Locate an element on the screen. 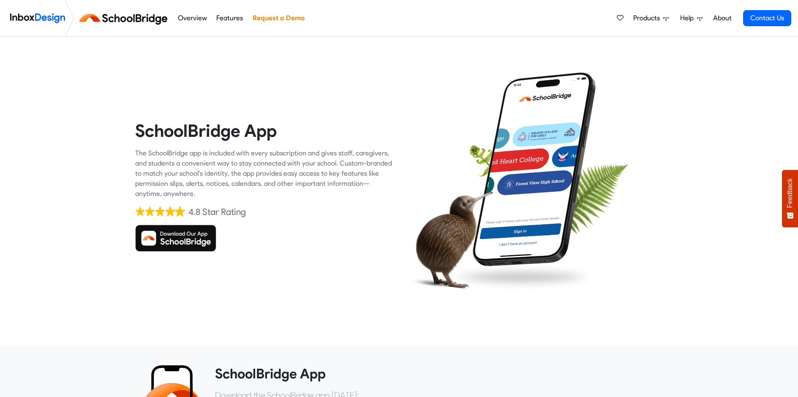 The image size is (798, 397). div: 4.8 Star Rating is located at coordinates (217, 212).